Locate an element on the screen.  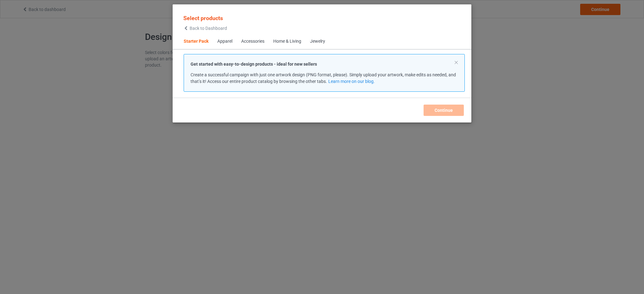
span: Select products is located at coordinates (203, 18).